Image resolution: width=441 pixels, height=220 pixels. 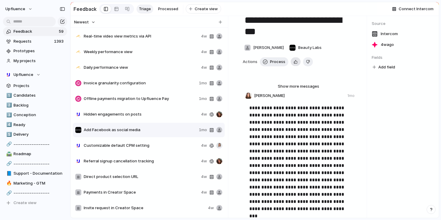 I want to click on div: 🔥Marketing - GTM, so click(x=35, y=183).